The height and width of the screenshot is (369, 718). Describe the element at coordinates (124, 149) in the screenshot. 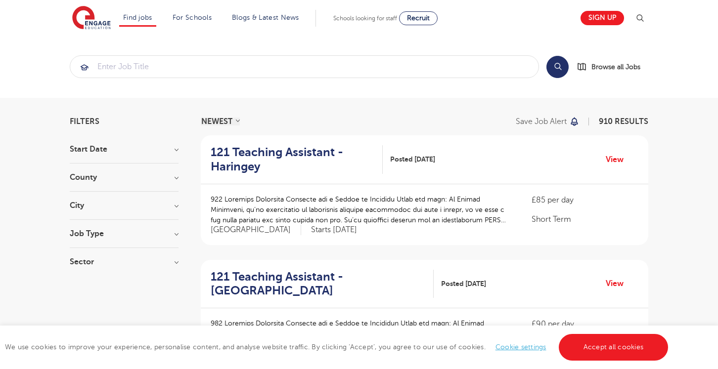

I see `h3: Start Date` at that location.